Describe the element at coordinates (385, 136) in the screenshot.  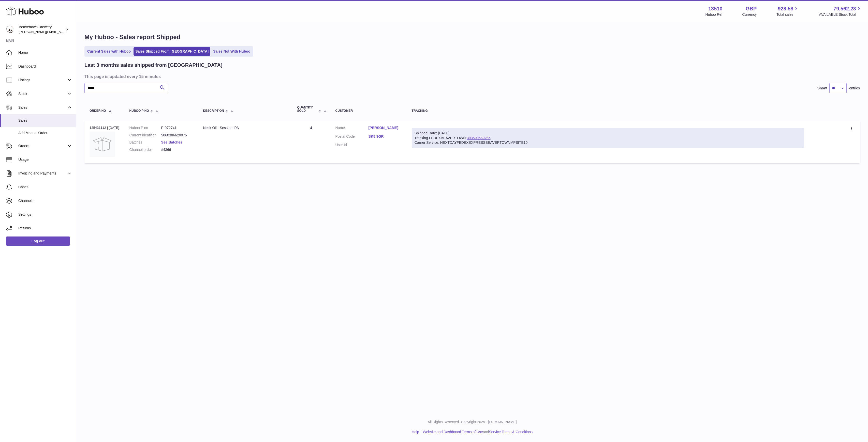
I see `a: SK8 3GR` at that location.